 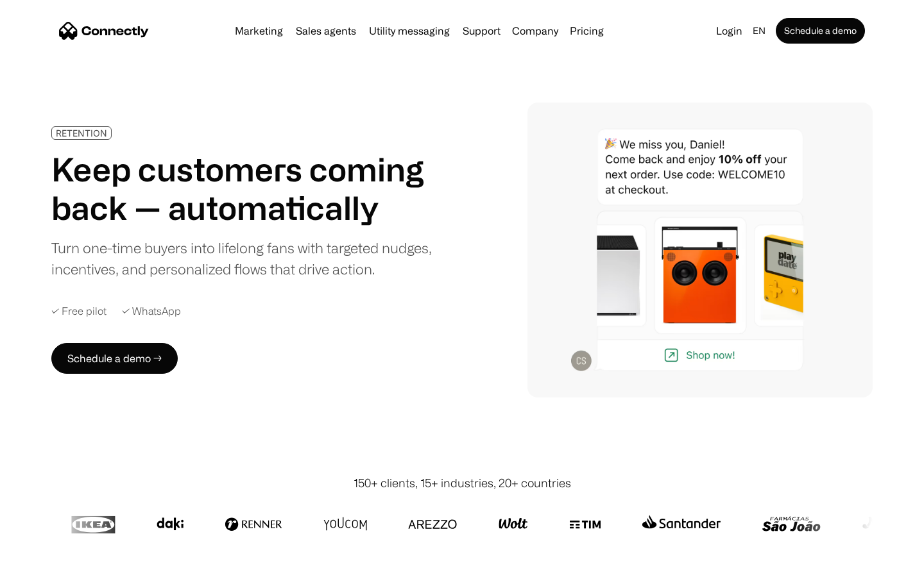 I want to click on a: Login, so click(x=729, y=31).